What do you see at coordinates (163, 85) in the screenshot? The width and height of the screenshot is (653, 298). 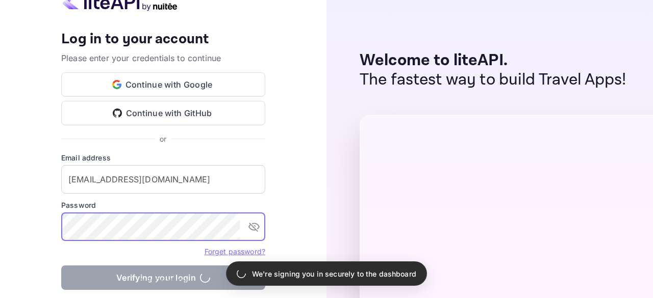 I see `button: Continue with Google` at bounding box center [163, 85].